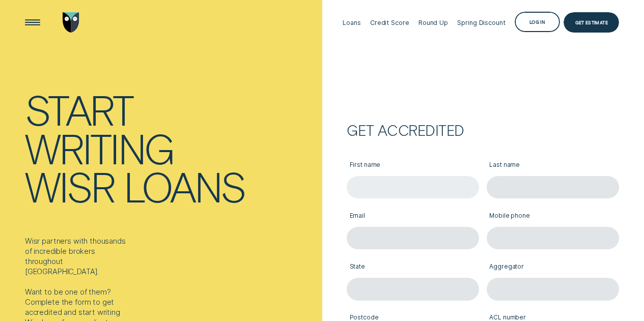  Describe the element at coordinates (537, 22) in the screenshot. I see `button: Log in` at that location.